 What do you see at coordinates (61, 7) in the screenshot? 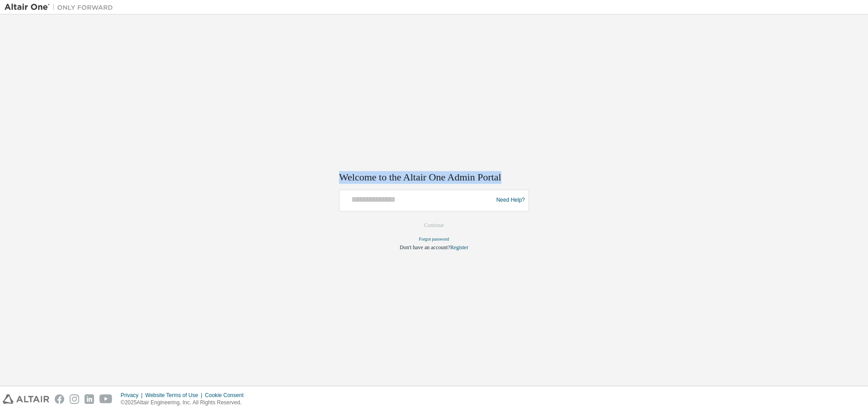
I see `img: Altair One` at bounding box center [61, 7].